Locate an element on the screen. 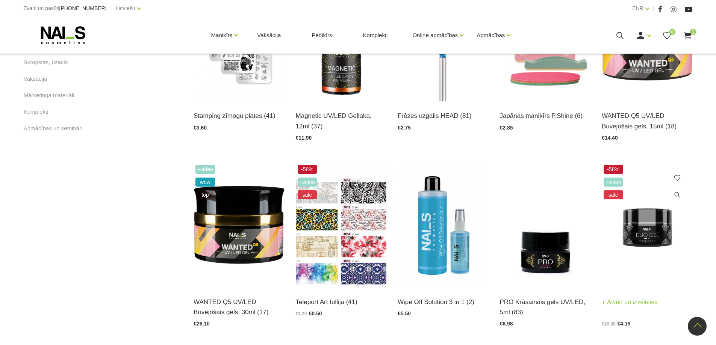  a: Manikīrs is located at coordinates (222, 35).